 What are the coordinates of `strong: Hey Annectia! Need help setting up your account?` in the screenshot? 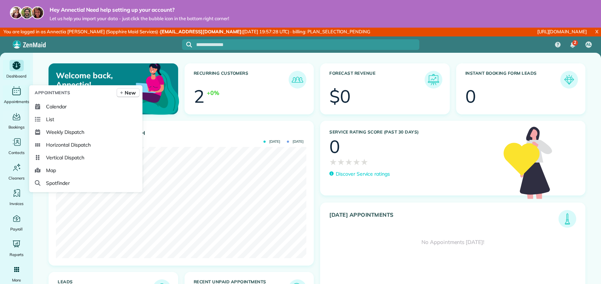 It's located at (139, 10).